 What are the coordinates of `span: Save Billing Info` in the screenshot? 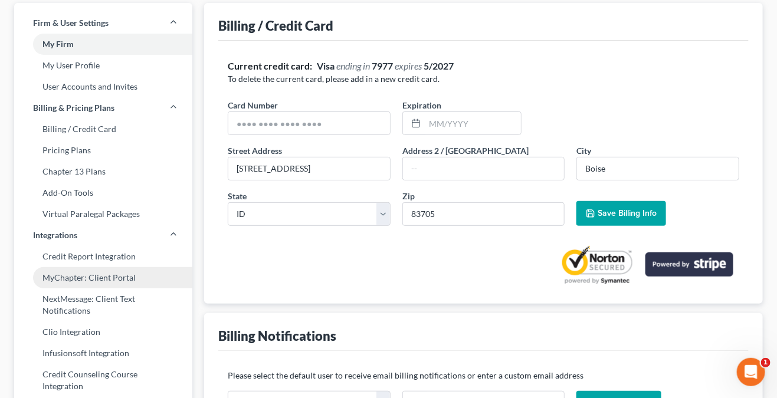 It's located at (627, 213).